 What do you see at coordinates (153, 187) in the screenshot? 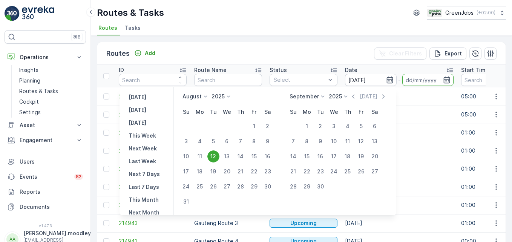
I see `span: 214945` at bounding box center [153, 187].